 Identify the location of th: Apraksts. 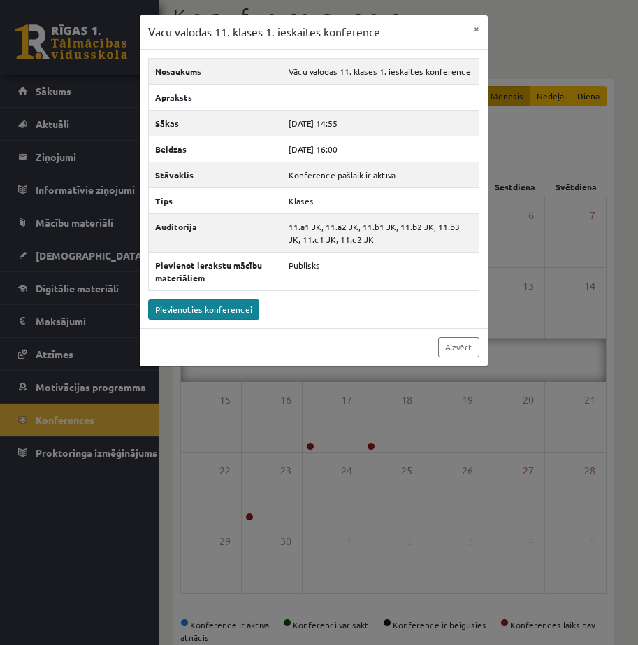
(215, 96).